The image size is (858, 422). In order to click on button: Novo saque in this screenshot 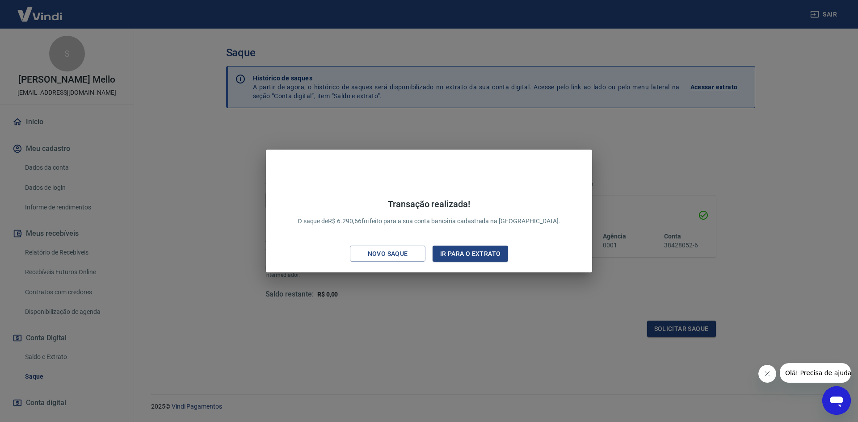, I will do `click(387, 254)`.